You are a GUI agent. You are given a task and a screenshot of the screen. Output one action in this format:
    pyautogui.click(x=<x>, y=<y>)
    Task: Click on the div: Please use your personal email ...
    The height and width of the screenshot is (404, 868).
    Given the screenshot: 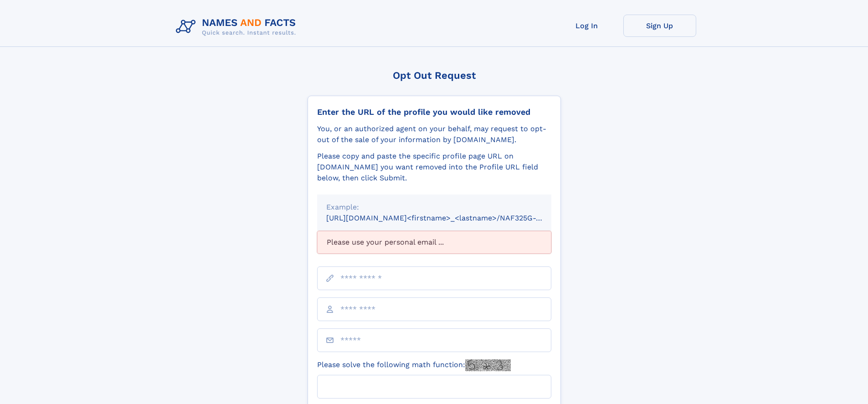 What is the action you would take?
    pyautogui.click(x=434, y=243)
    